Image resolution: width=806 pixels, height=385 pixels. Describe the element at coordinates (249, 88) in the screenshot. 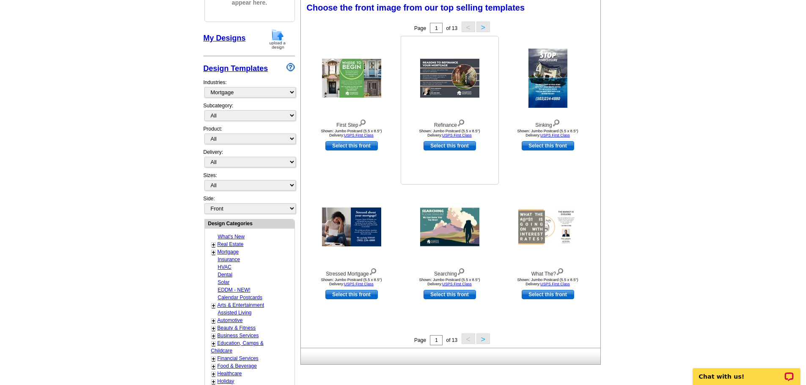

I see `div: Industries:` at that location.